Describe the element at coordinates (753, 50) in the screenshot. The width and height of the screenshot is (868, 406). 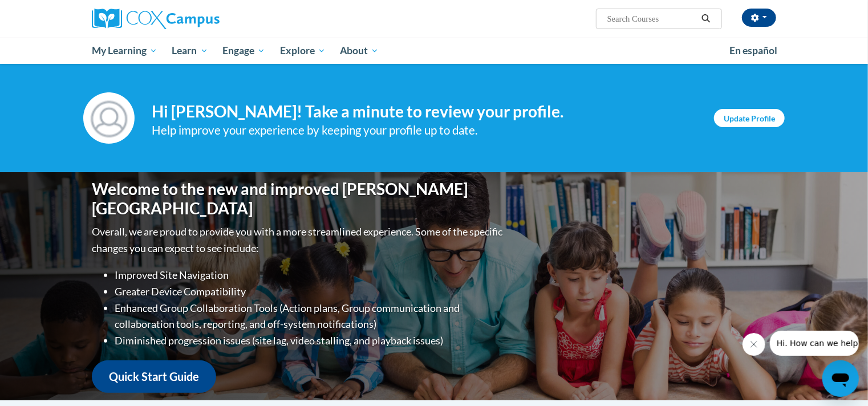
I see `span: En español` at that location.